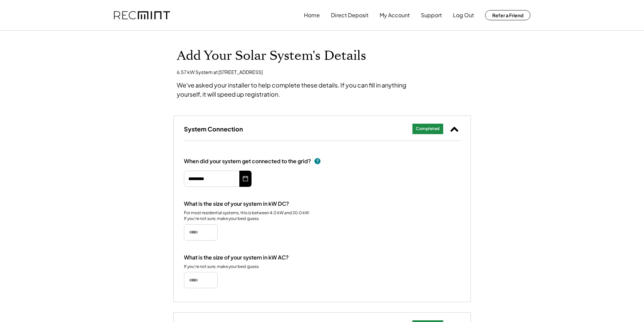  Describe the element at coordinates (508, 15) in the screenshot. I see `button: Refer a Friend` at that location.